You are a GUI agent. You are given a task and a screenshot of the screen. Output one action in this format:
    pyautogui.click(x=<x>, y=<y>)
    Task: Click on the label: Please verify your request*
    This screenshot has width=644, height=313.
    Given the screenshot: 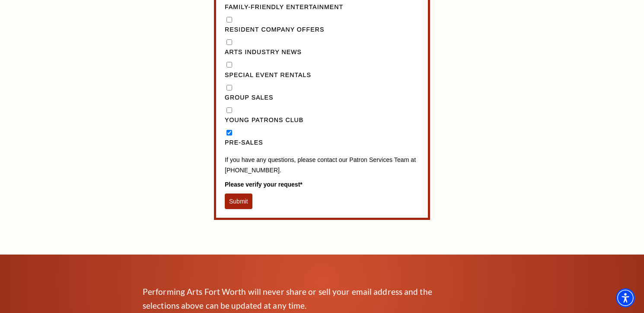 What is the action you would take?
    pyautogui.click(x=322, y=184)
    